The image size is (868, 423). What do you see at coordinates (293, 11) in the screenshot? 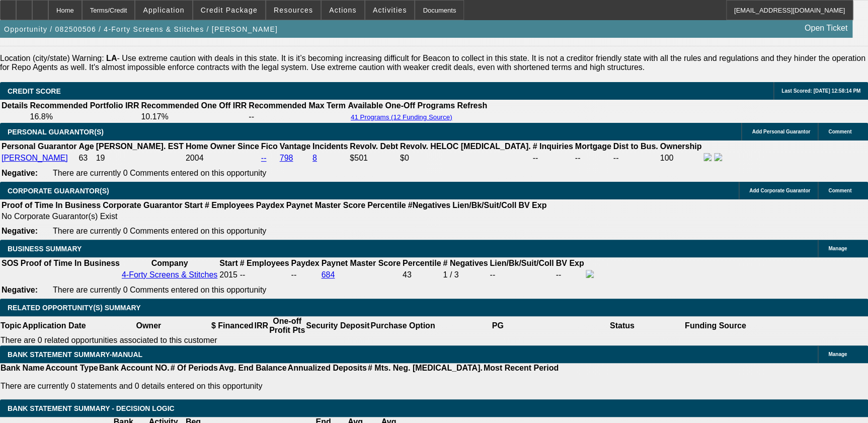
I see `span: Resources` at bounding box center [293, 11].